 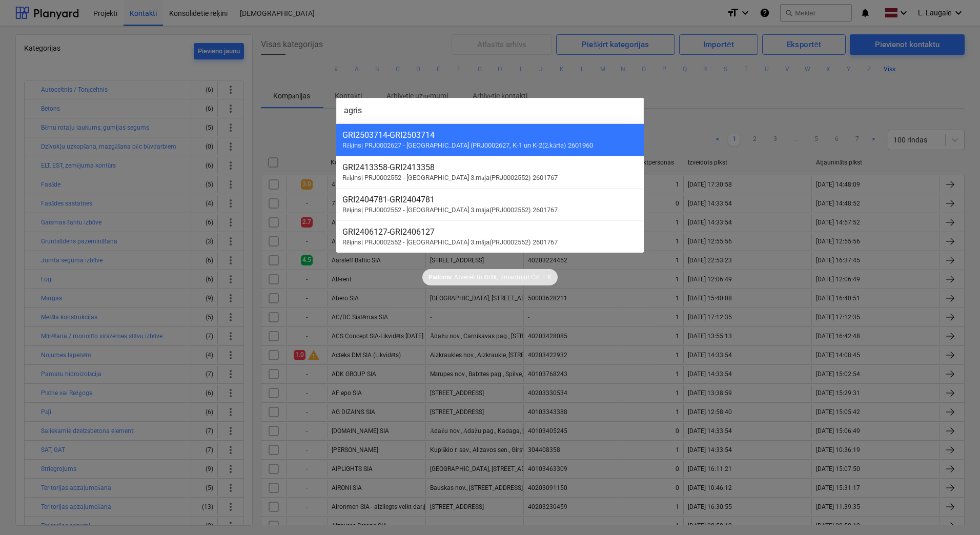 What do you see at coordinates (490, 277) in the screenshot?
I see `div: Padoms:Atveriet to ātrāk, izmantojotCtrl + K` at bounding box center [490, 277].